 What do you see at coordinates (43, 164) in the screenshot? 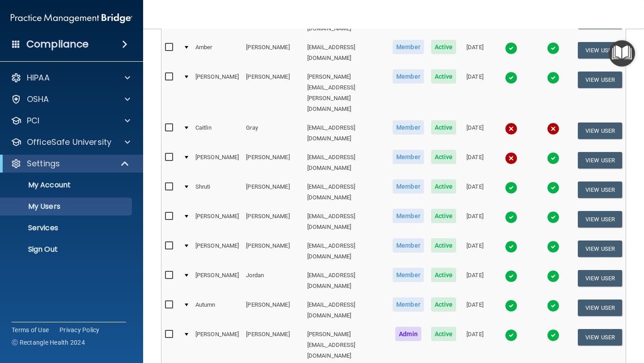
I see `p: Settings` at bounding box center [43, 164].